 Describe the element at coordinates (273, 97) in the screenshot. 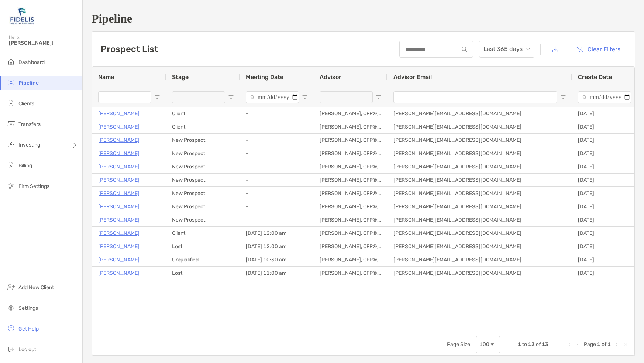

I see `input: Meeting Date Filter Input` at that location.